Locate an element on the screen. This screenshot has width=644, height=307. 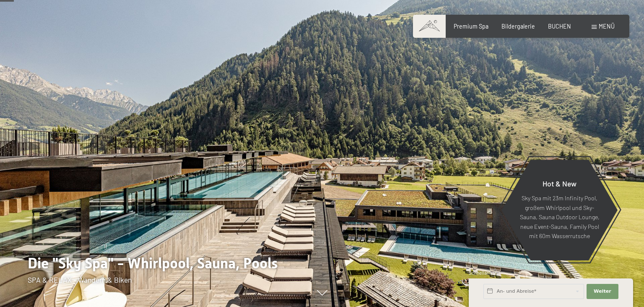
span: Schnellanfrage is located at coordinates (484, 273).